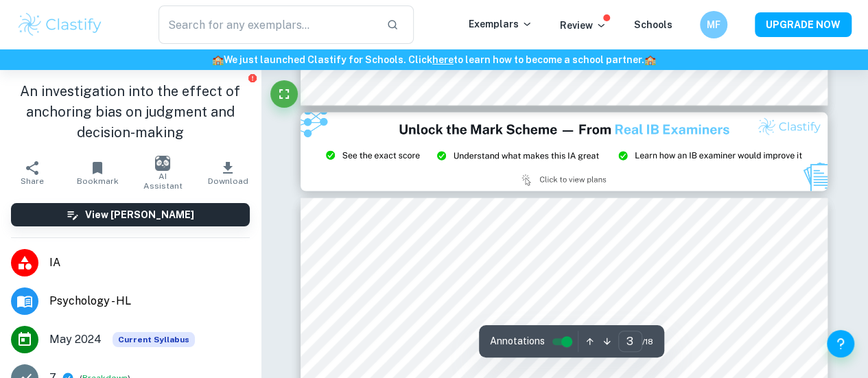 This screenshot has width=868, height=378. I want to click on button: Download, so click(228, 173).